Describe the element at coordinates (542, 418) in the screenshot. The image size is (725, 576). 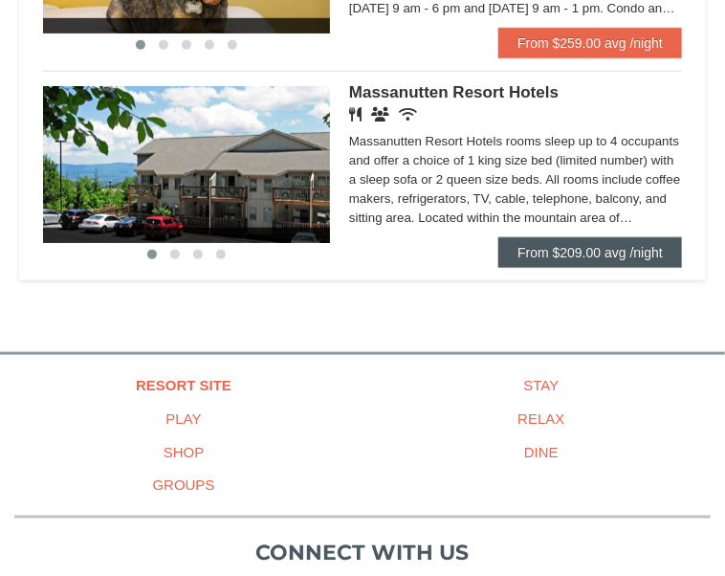
I see `a: Relax` at that location.